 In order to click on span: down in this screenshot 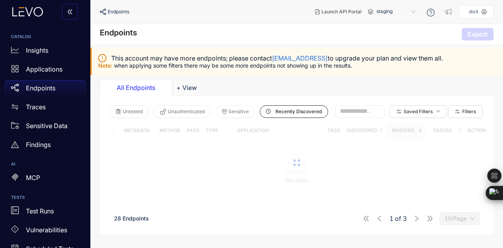, I will do `click(438, 111)`.